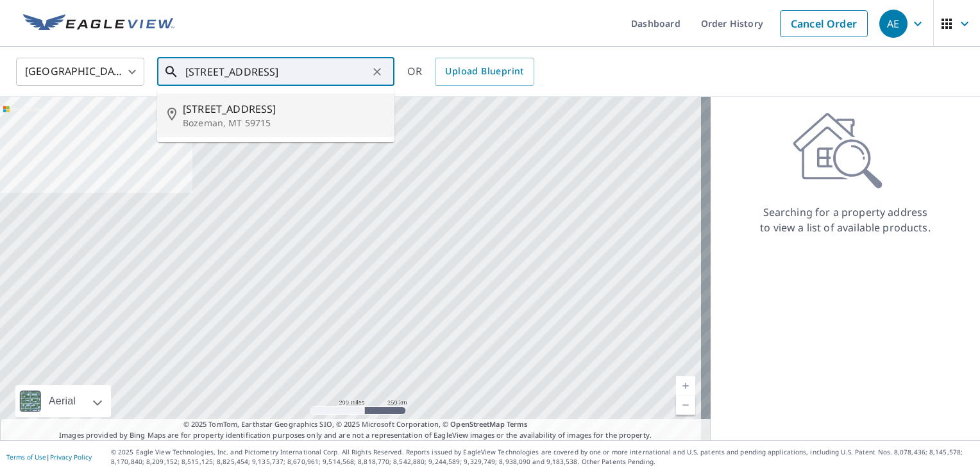  I want to click on div: AE, so click(893, 24).